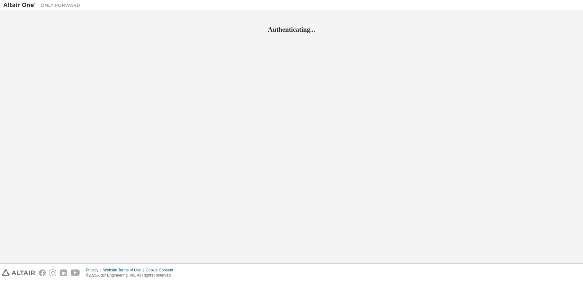 The width and height of the screenshot is (583, 282). Describe the element at coordinates (63, 273) in the screenshot. I see `img: linkedin.svg` at that location.